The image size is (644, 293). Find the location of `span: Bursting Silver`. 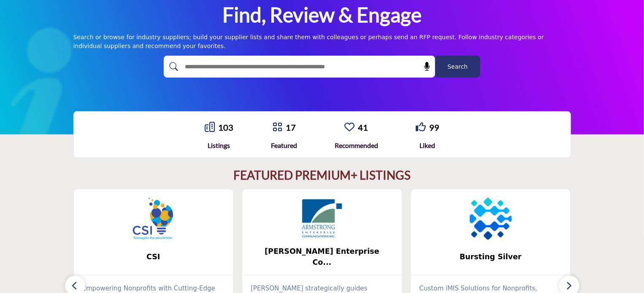

span: Bursting Silver is located at coordinates (491, 256).